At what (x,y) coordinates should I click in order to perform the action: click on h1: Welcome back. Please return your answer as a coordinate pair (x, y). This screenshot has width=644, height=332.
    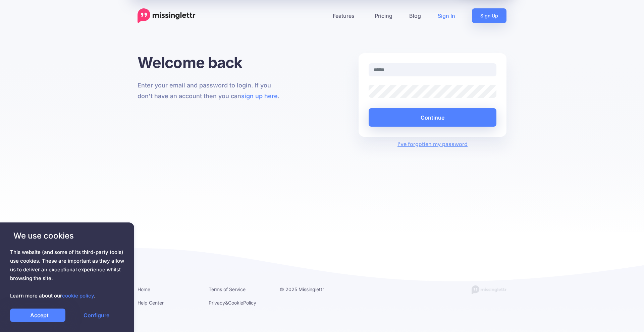
    Looking at the image, I should click on (211, 62).